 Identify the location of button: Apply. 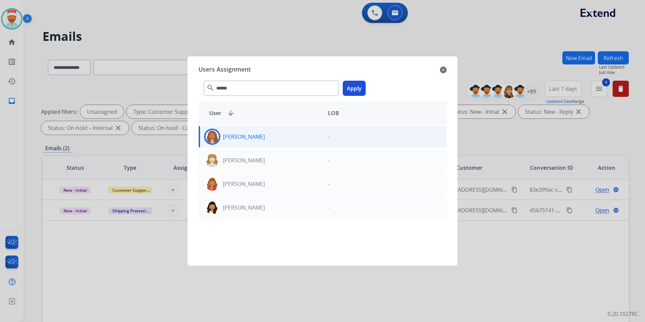
(354, 88).